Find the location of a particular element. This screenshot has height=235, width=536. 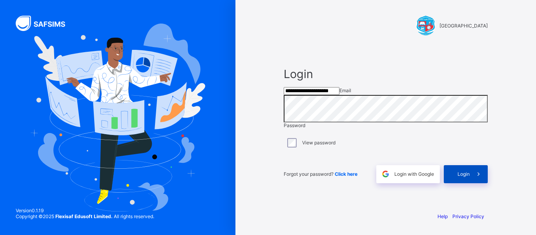

span: Password is located at coordinates (294, 125).